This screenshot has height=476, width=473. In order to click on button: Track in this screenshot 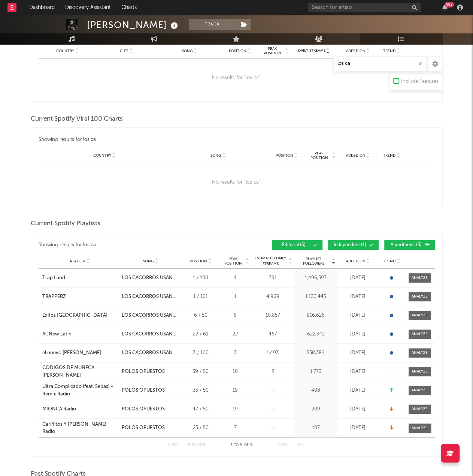, I will do `click(213, 25)`.